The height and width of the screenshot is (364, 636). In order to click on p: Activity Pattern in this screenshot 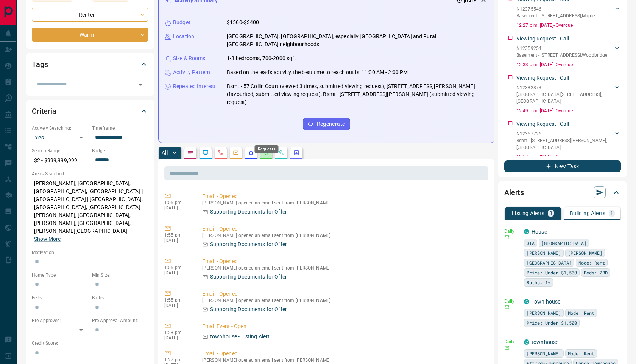, I will do `click(191, 72)`.